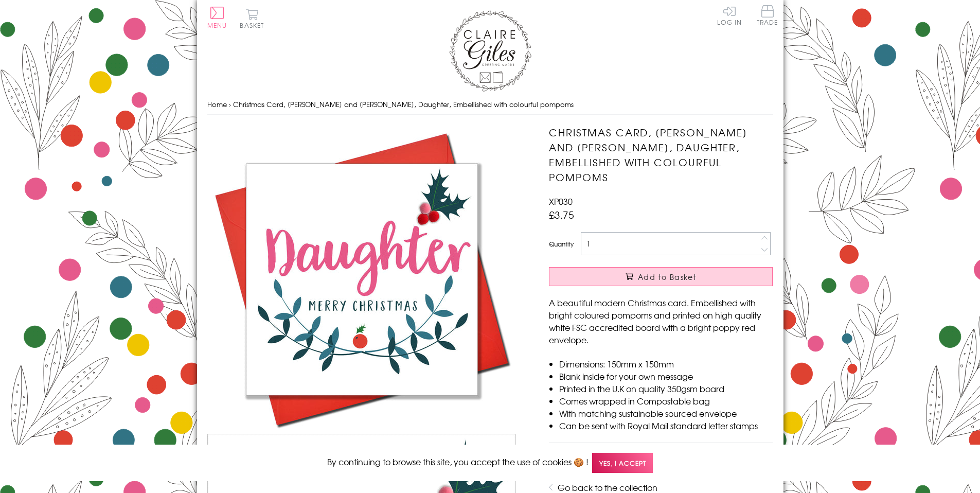  Describe the element at coordinates (660, 276) in the screenshot. I see `button: Add to Basket` at that location.